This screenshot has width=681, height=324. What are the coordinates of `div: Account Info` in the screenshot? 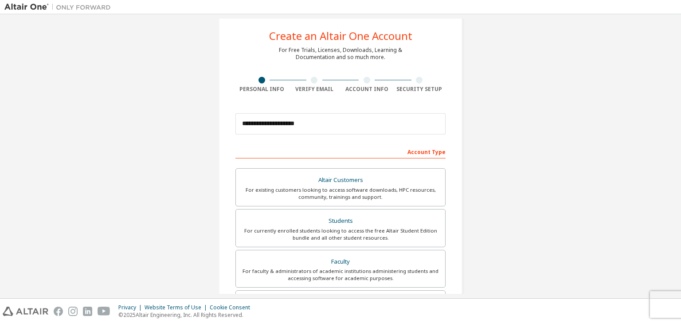 It's located at (367, 89).